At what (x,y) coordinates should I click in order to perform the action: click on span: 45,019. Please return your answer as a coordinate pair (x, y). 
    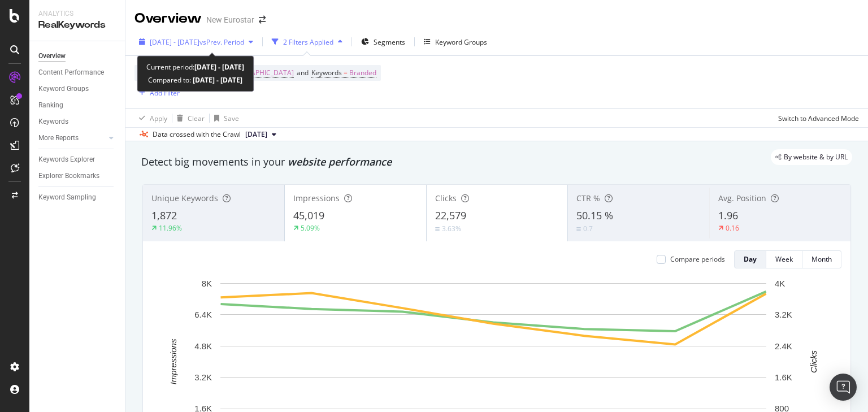
    Looking at the image, I should click on (308, 215).